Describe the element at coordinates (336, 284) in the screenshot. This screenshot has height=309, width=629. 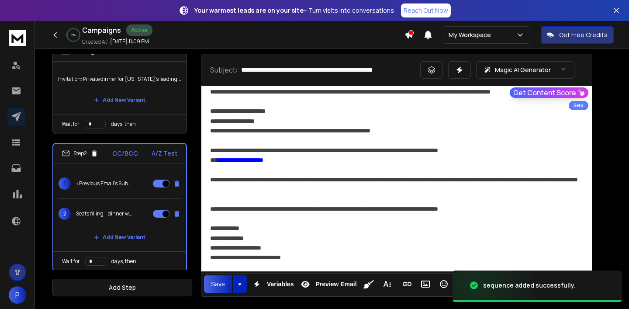
I see `span: Preview Email` at that location.